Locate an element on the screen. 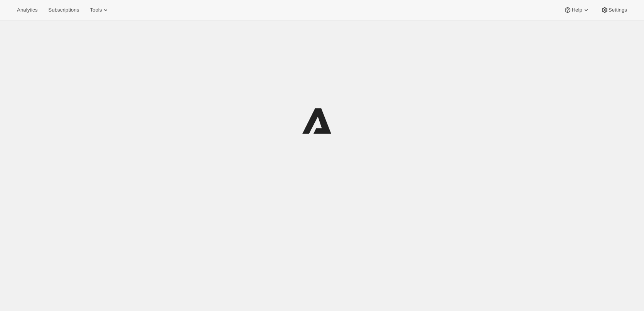  button: Tools is located at coordinates (100, 10).